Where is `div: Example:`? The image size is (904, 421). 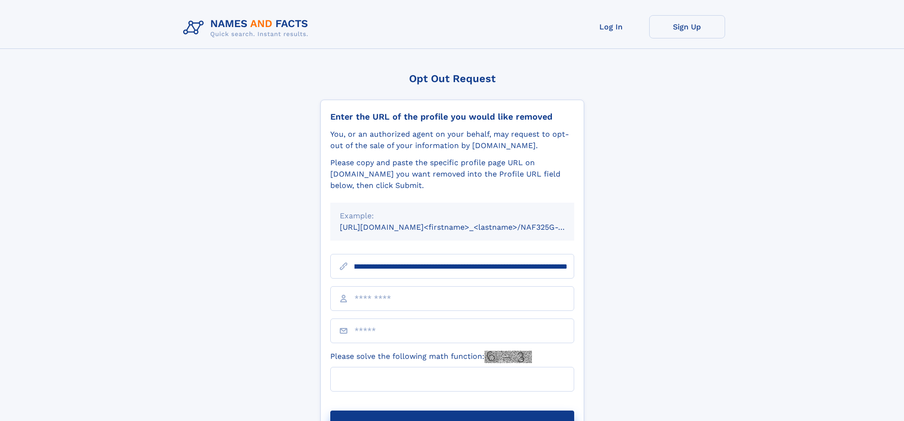 div: Example: is located at coordinates (452, 216).